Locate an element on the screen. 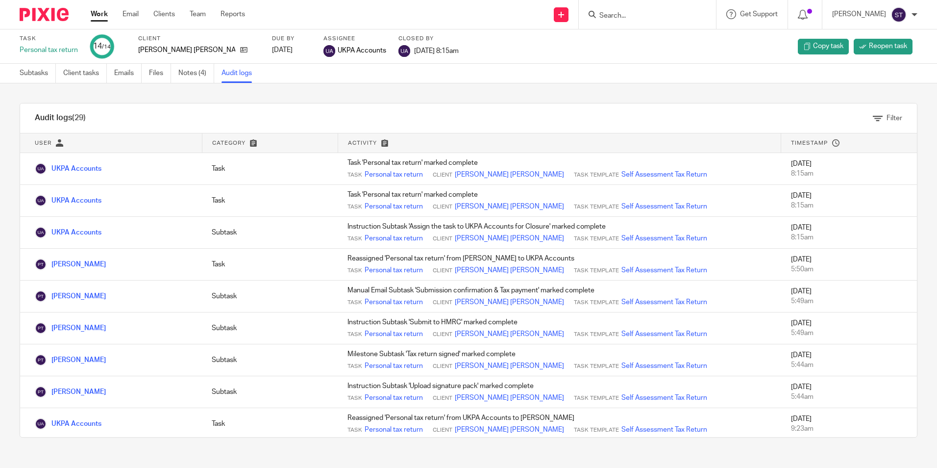 The width and height of the screenshot is (937, 468). span: Copy task is located at coordinates (829, 46).